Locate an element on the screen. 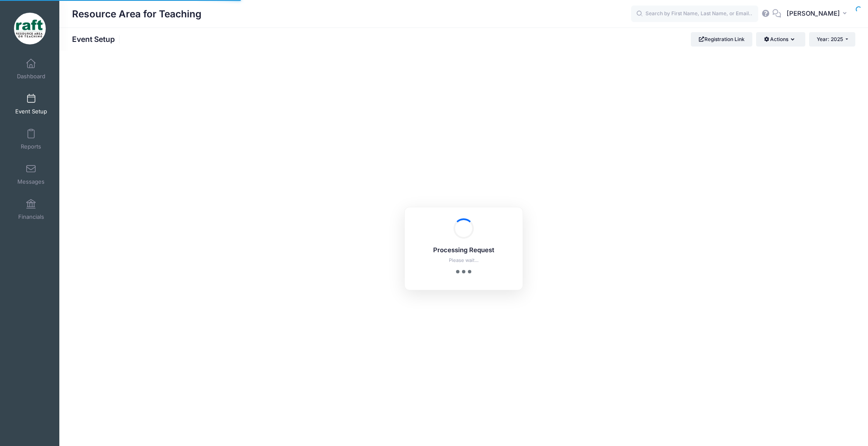  p: Please wait... is located at coordinates (464, 261).